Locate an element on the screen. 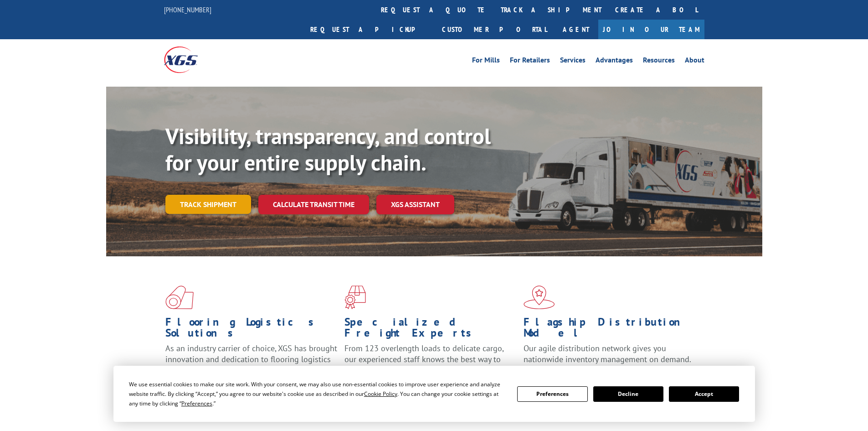 The width and height of the screenshot is (868, 431). a: Services is located at coordinates (573, 62).